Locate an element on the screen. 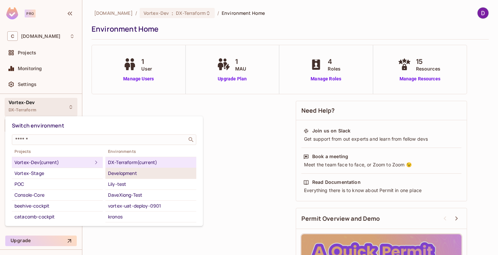  div: Vortex-Dev (current) is located at coordinates (53, 163).